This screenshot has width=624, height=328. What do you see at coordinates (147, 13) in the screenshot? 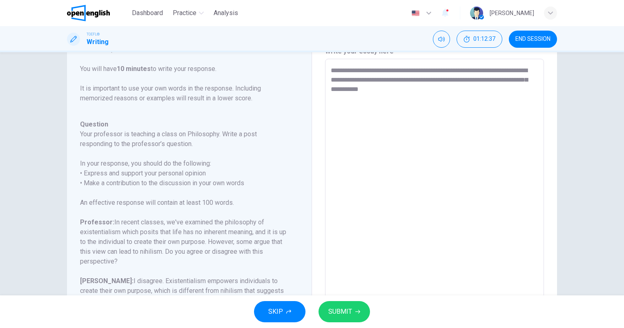
I see `span: Dashboard` at bounding box center [147, 13].